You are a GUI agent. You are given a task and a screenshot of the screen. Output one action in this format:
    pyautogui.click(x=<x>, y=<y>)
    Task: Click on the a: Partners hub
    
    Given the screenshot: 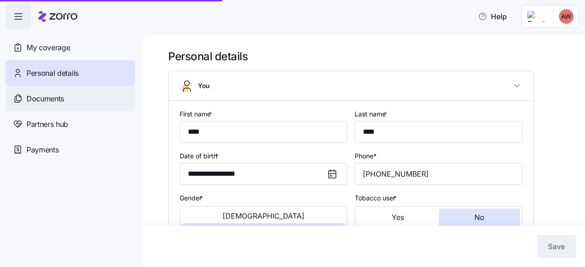 What is the action you would take?
    pyautogui.click(x=70, y=124)
    